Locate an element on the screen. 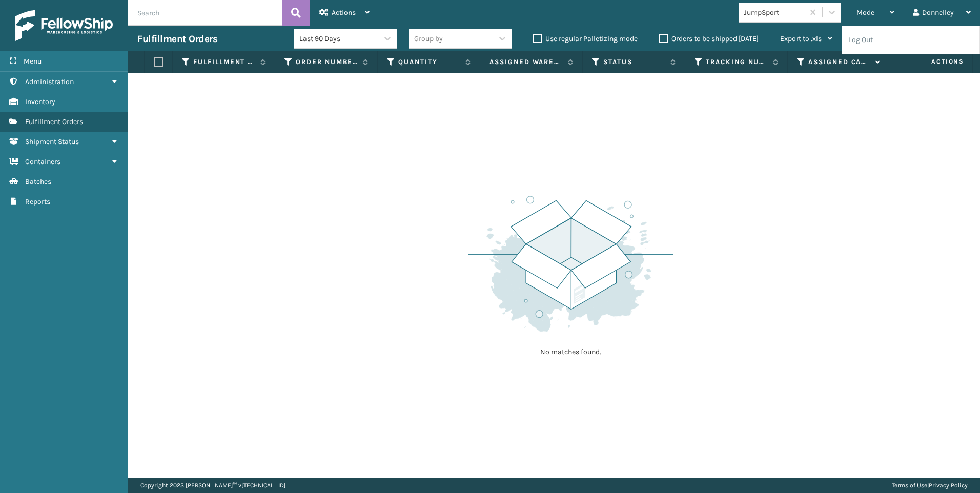 This screenshot has height=493, width=980. li: Log Out is located at coordinates (910, 40).